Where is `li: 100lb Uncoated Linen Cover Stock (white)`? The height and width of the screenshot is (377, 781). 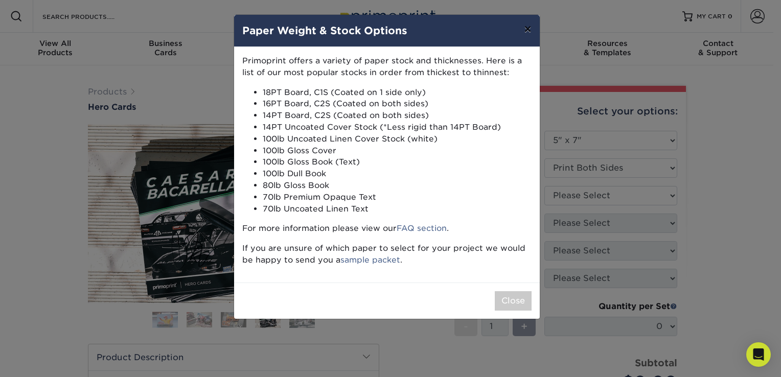
li: 100lb Uncoated Linen Cover Stock (white) is located at coordinates (397, 139).